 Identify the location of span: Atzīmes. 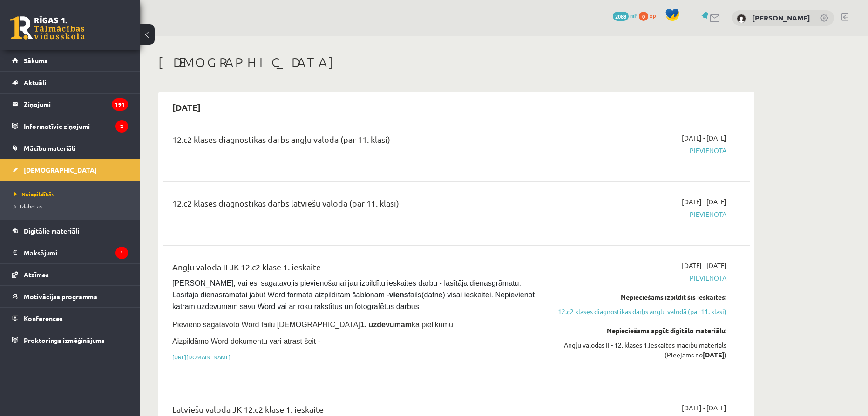
(37, 274).